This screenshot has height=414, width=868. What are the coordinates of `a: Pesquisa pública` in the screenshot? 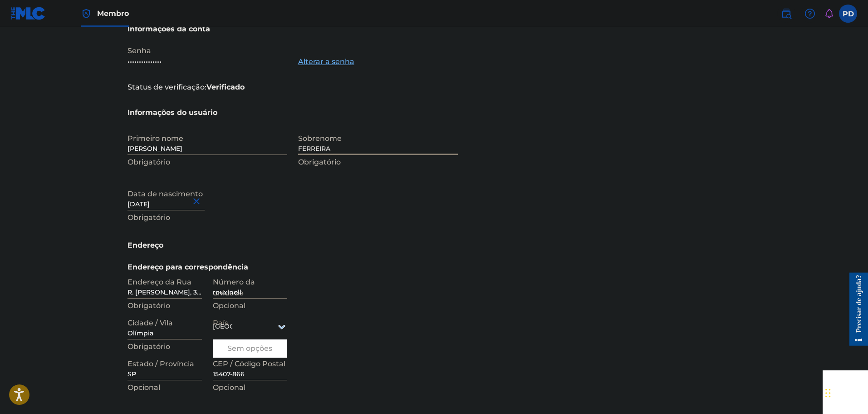 It's located at (787, 14).